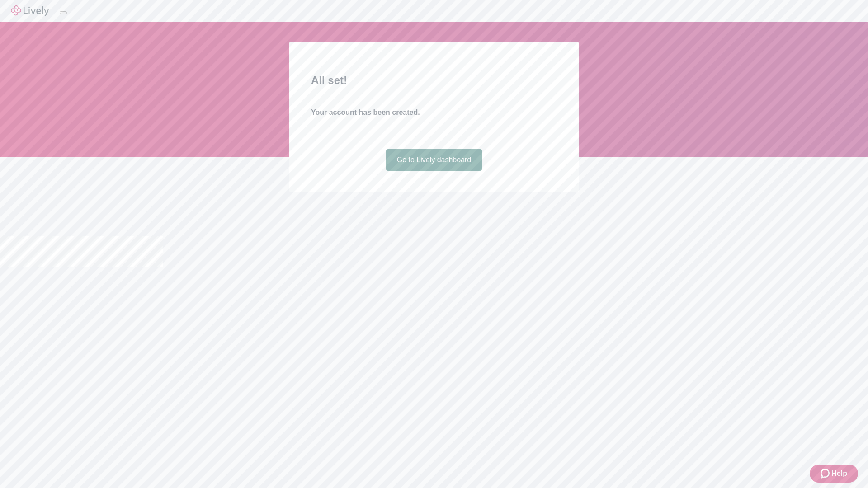  I want to click on h2: All set!, so click(434, 81).